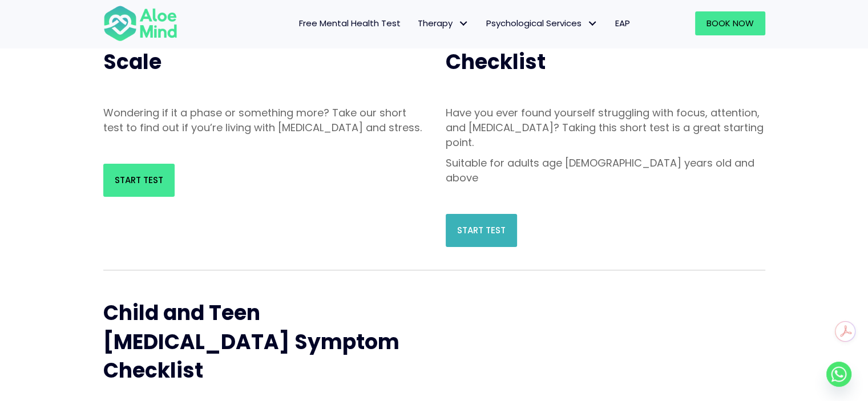 This screenshot has height=401, width=868. I want to click on a: TherapyTherapy: submenu, so click(443, 23).